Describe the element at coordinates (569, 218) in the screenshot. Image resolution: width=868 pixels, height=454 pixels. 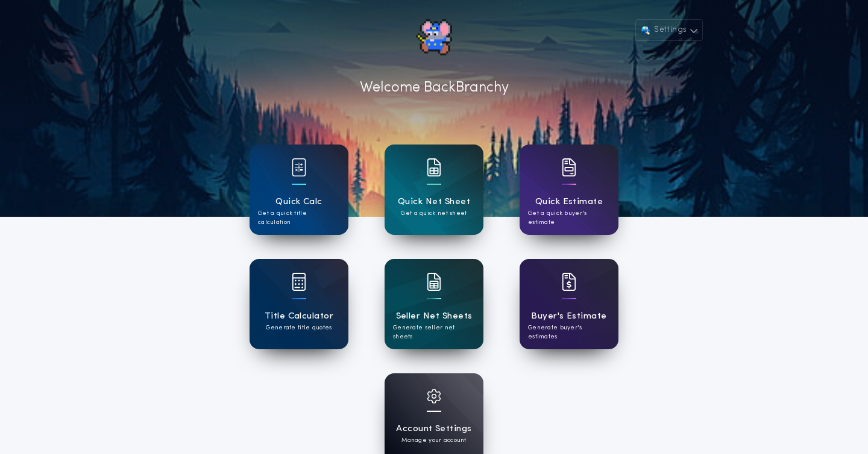
I see `p: Get a quick buyer's estimate` at that location.